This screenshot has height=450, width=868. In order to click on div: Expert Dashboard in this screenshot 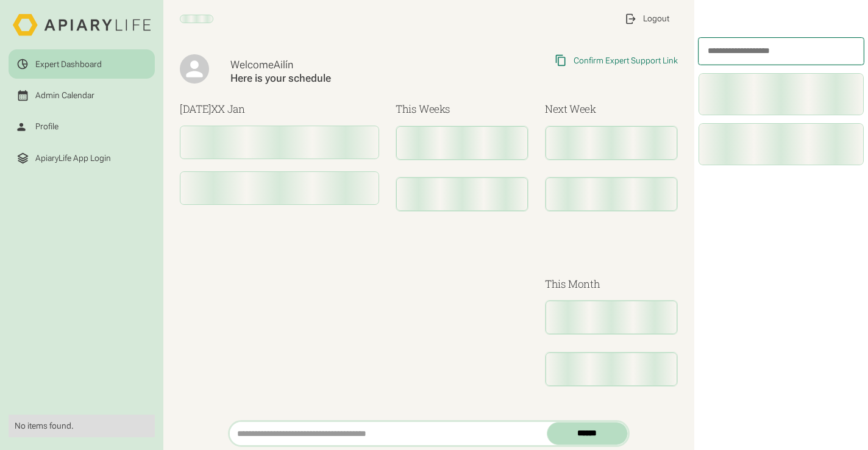, I will do `click(68, 64)`.